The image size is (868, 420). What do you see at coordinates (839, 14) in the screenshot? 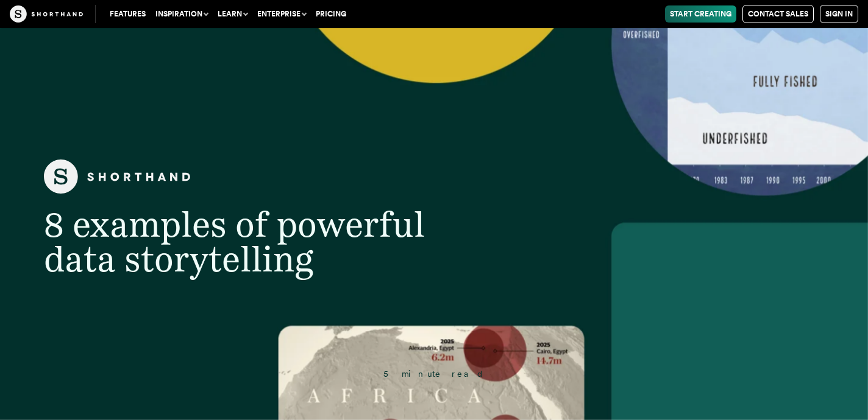
I see `a: Sign in` at bounding box center [839, 14].